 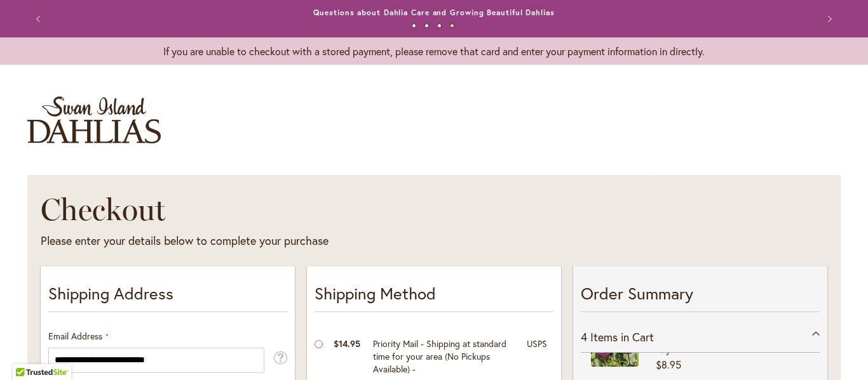 What do you see at coordinates (320, 209) in the screenshot?
I see `h1: Checkout` at bounding box center [320, 209].